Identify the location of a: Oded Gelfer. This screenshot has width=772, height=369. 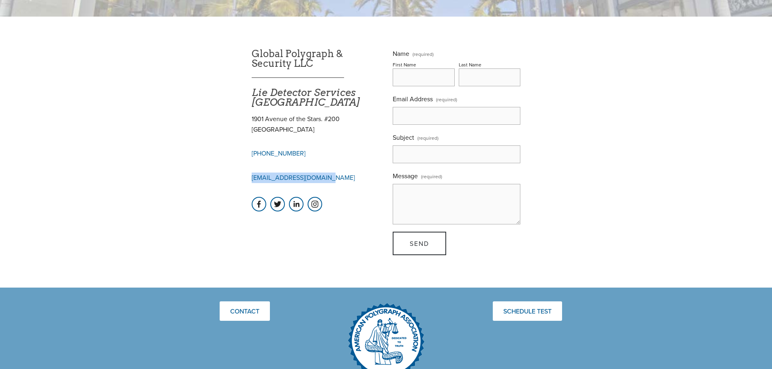
(296, 204).